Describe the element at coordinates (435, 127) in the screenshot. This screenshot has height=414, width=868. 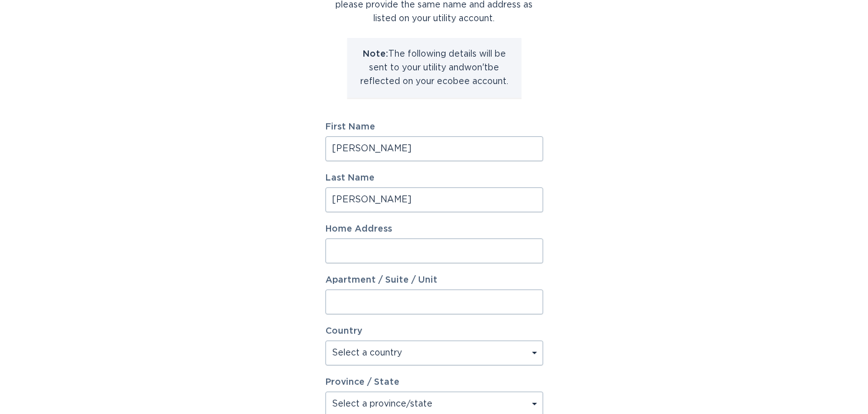
I see `label: First Name` at that location.